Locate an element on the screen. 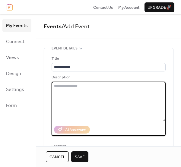 This screenshot has width=181, height=167. div: Location is located at coordinates (108, 146).